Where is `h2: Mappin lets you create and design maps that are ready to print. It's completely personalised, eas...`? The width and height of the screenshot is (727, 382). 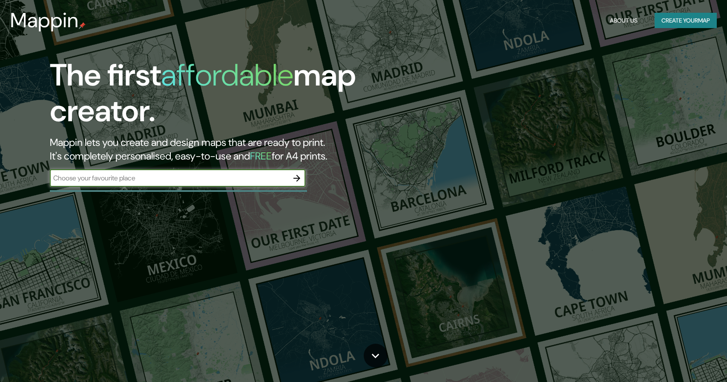
h2: Mappin lets you create and design maps that are ready to print. It's completely personalised, eas... is located at coordinates (232, 150).